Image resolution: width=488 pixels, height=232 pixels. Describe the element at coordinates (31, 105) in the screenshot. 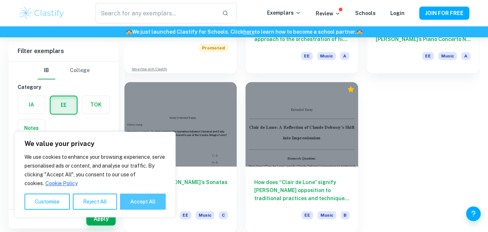

I see `button: IA` at that location.